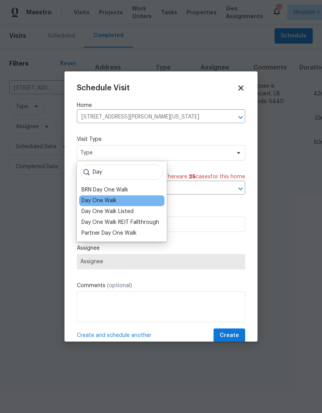 This screenshot has height=413, width=322. What do you see at coordinates (161, 105) in the screenshot?
I see `label: Home` at bounding box center [161, 105].